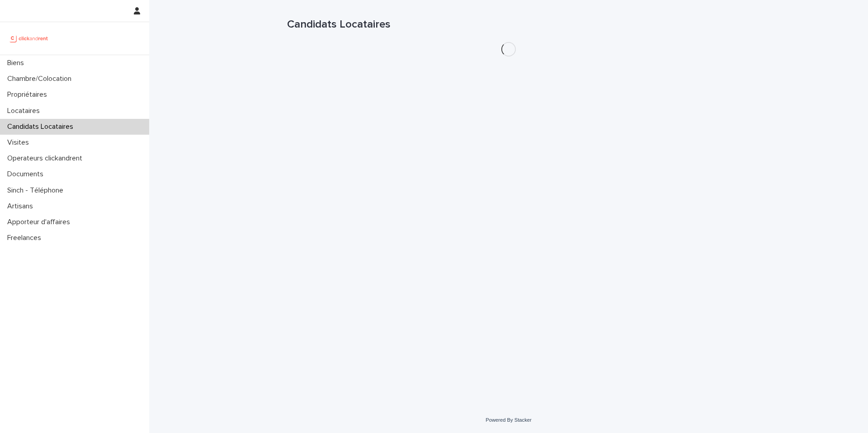  Describe the element at coordinates (29, 94) in the screenshot. I see `p: Propriétaires` at that location.